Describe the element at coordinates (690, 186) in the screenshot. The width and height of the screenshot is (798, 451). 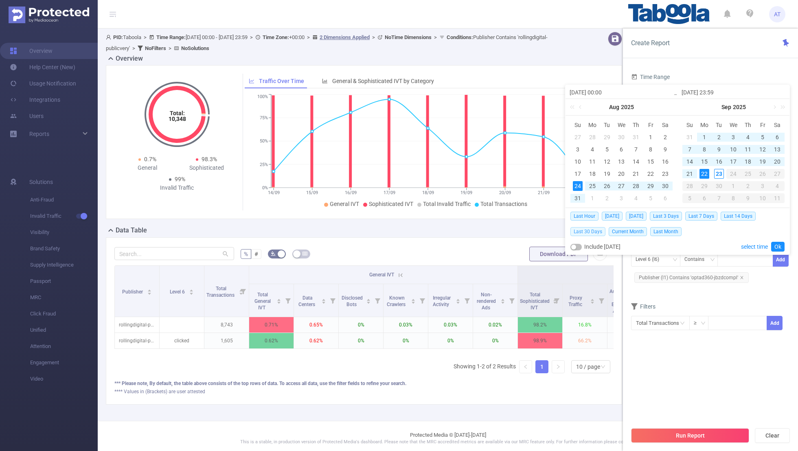
I see `td: September 28, 2025` at that location.